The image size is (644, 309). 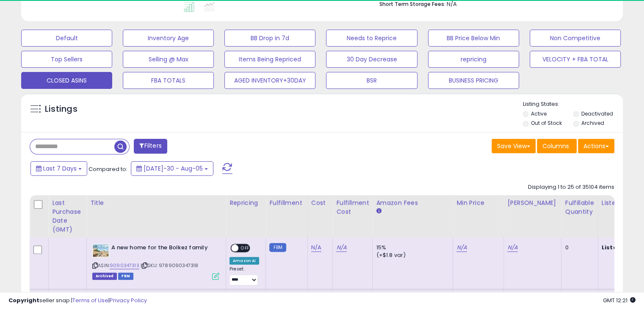 What do you see at coordinates (473, 59) in the screenshot?
I see `button: repricing` at bounding box center [473, 59].